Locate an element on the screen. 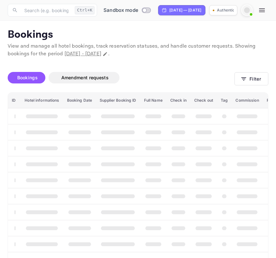  th: Tag is located at coordinates (224, 100).